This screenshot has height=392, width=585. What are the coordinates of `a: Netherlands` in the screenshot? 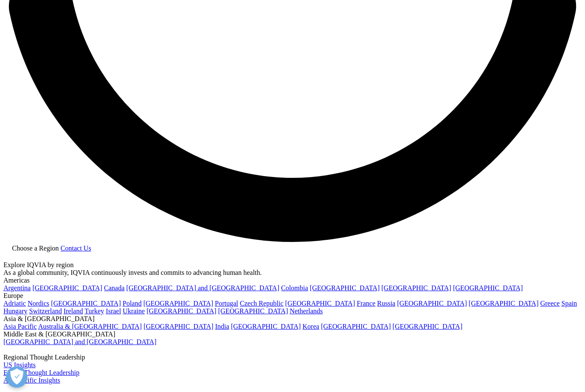 It's located at (306, 311).